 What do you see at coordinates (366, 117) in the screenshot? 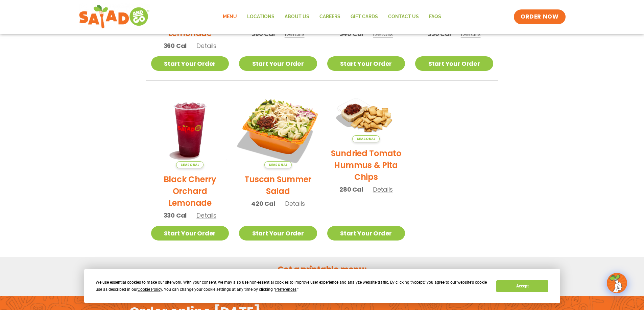
I see `img: Product photo for Sundried Tomato Hummus & Pita Chips` at bounding box center [366, 117].